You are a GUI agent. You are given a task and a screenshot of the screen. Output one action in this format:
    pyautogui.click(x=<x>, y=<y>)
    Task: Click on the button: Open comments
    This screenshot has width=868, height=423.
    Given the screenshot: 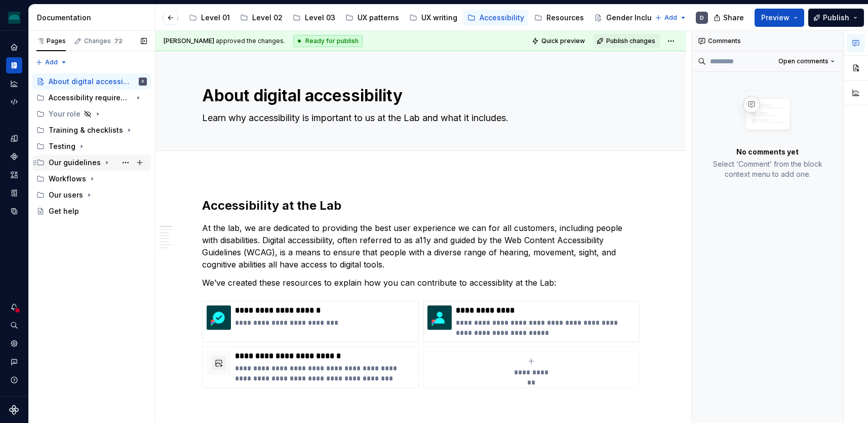 What is the action you would take?
    pyautogui.click(x=806, y=61)
    